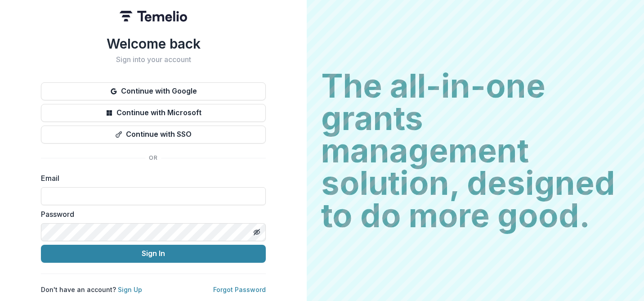  Describe the element at coordinates (153, 135) in the screenshot. I see `button: Continue with SSO` at that location.